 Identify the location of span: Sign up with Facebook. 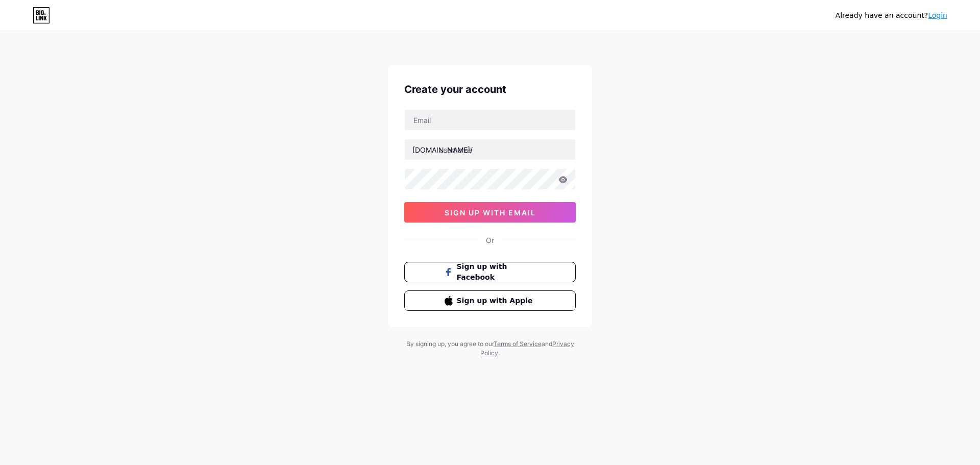
(496, 272).